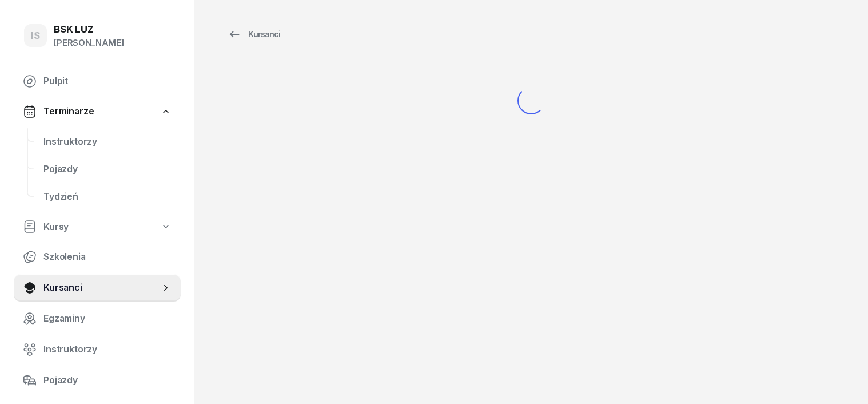 The image size is (868, 404). What do you see at coordinates (254, 34) in the screenshot?
I see `div: Kursanci` at bounding box center [254, 34].